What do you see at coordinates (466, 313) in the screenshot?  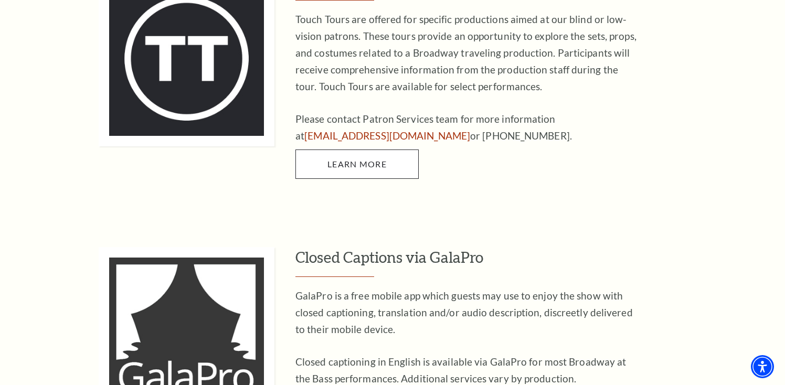 I see `p: GalaPro is a free mobile app which guests may use to enjoy the show with closed captioning, trans...` at bounding box center [466, 313].